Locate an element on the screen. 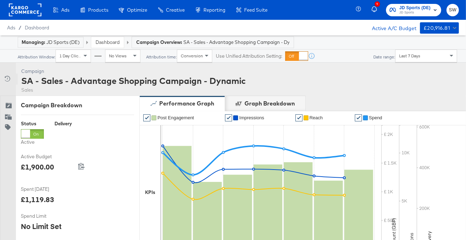 The height and width of the screenshot is (240, 466). label: Active is located at coordinates (32, 142).